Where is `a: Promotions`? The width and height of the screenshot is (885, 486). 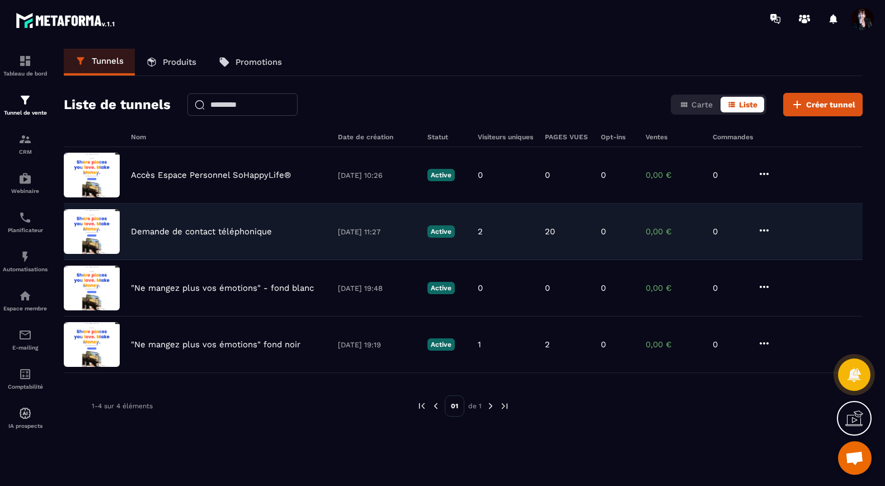
a: Promotions is located at coordinates (250, 62).